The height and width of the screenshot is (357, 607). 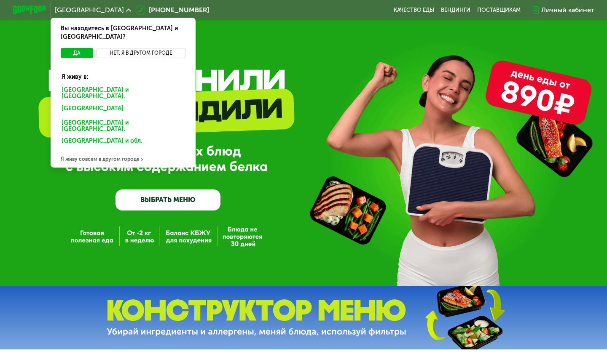 I want to click on div: Я живу в:, so click(x=123, y=74).